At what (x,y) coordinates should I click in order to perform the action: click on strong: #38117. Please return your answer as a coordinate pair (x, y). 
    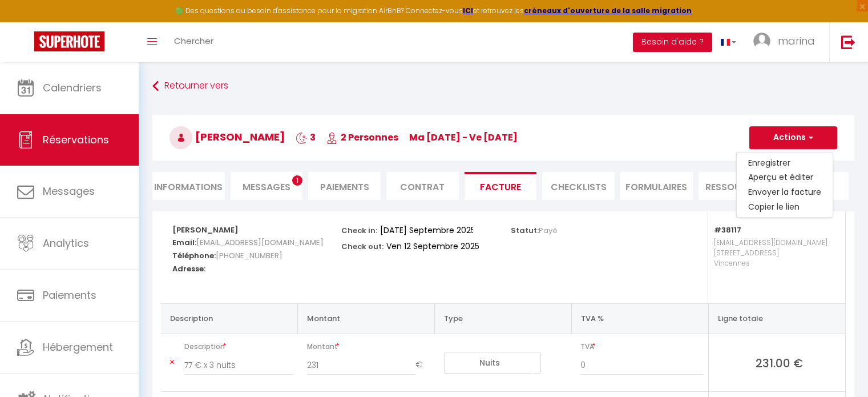
    Looking at the image, I should click on (728, 229).